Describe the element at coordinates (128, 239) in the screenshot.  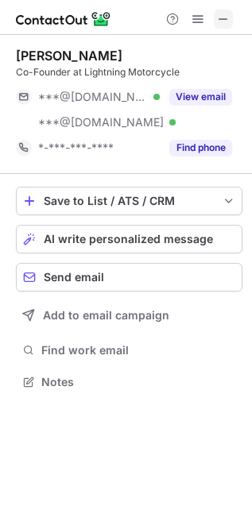
I see `span: AI write personalized message` at that location.